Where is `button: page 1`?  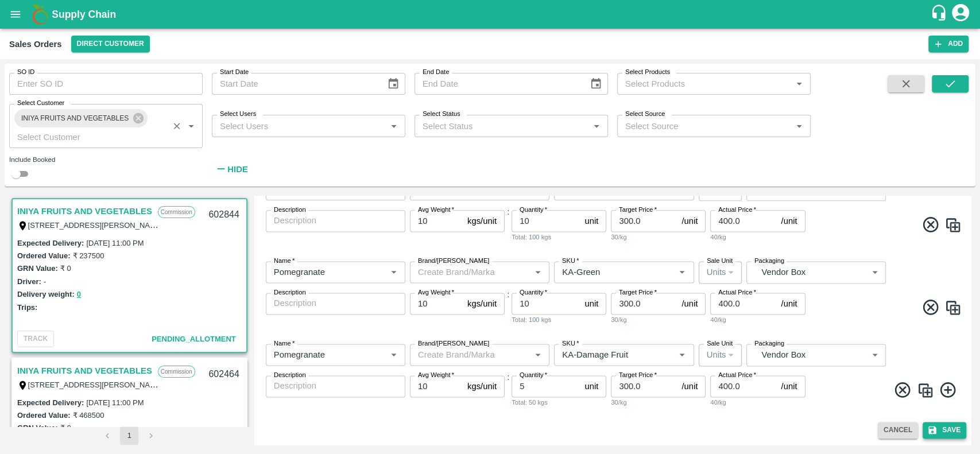
button: page 1 is located at coordinates (129, 436).